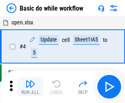 The height and width of the screenshot is (103, 125). I want to click on img: Run All, so click(30, 84).